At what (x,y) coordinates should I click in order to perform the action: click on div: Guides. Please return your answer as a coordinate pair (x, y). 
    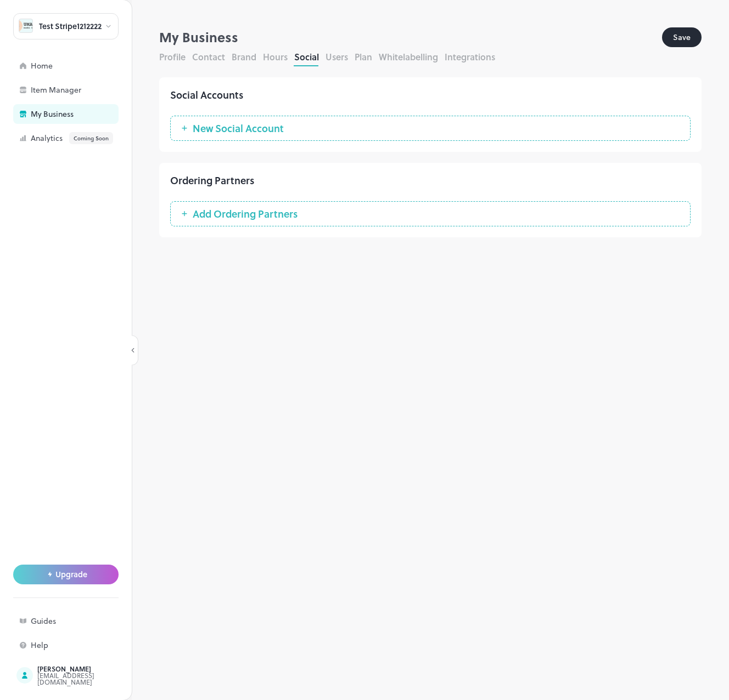
    Looking at the image, I should click on (86, 621).